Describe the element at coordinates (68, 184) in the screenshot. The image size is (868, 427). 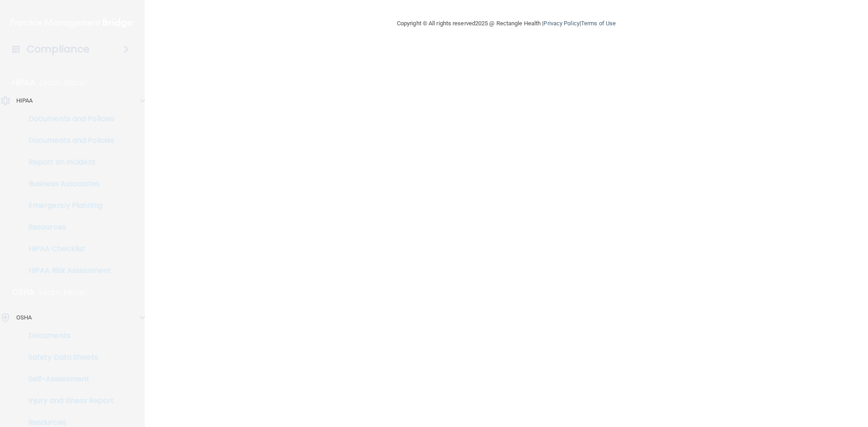
I see `p: Business Associates` at that location.